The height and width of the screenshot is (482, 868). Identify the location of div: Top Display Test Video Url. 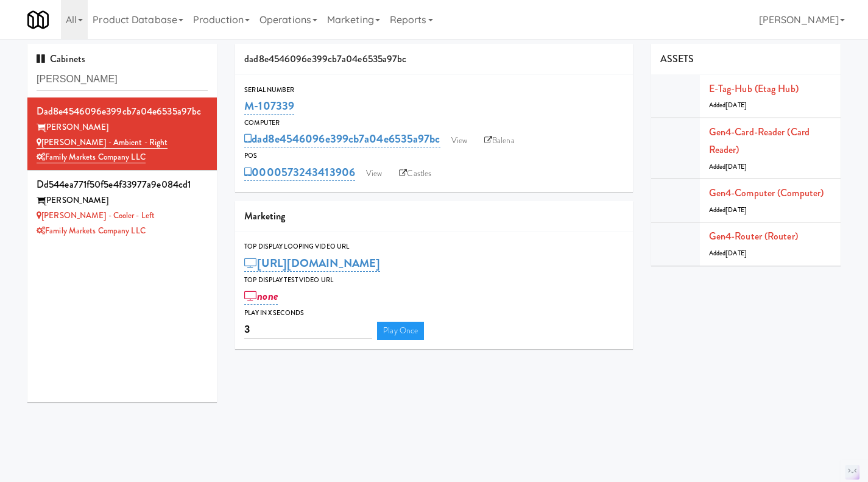
(434, 280).